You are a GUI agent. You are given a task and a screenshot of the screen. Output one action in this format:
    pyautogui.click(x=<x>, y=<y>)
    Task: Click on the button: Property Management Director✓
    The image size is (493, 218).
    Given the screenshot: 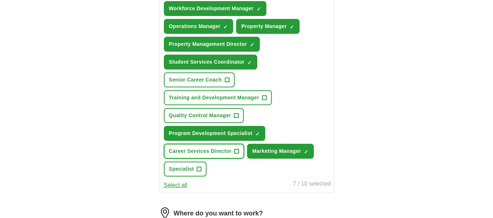 What is the action you would take?
    pyautogui.click(x=212, y=44)
    